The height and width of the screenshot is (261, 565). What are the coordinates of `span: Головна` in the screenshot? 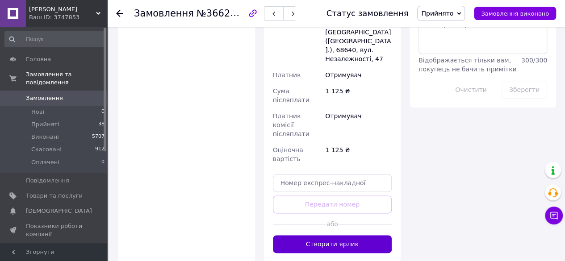 It's located at (38, 59).